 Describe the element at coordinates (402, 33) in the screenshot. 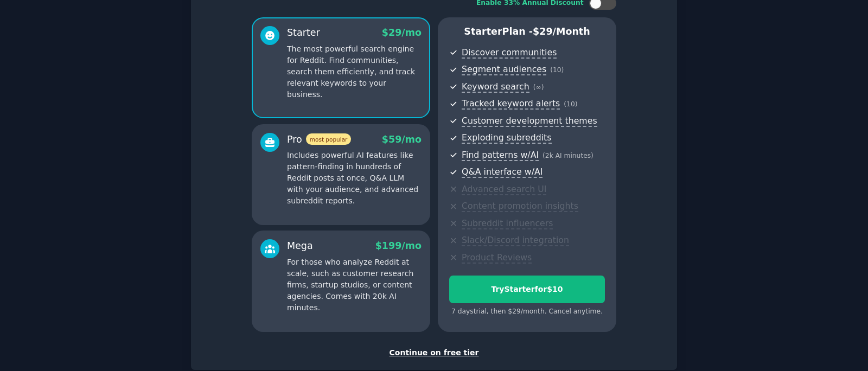

I see `span: $ 29 /mo` at that location.